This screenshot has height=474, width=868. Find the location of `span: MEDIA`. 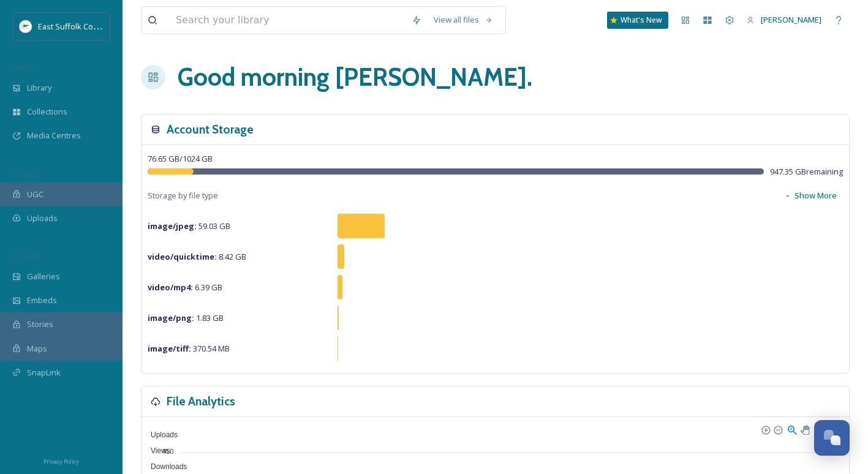

span: MEDIA is located at coordinates (23, 67).